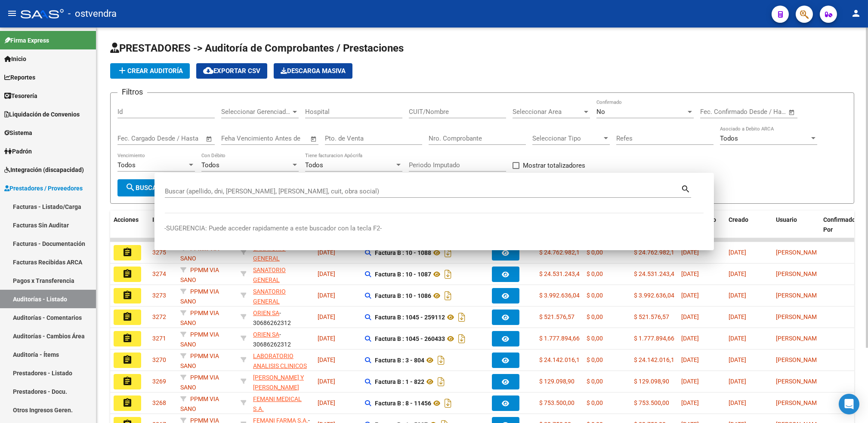 This screenshot has height=423, width=868. What do you see at coordinates (159, 274) in the screenshot?
I see `span: 3274` at bounding box center [159, 274].